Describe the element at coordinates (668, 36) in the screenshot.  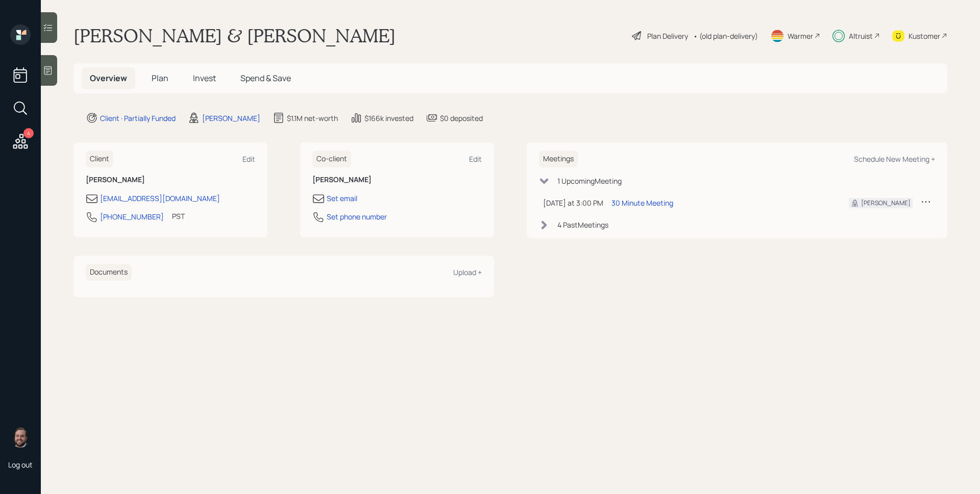
I see `div: Plan Delivery` at that location.